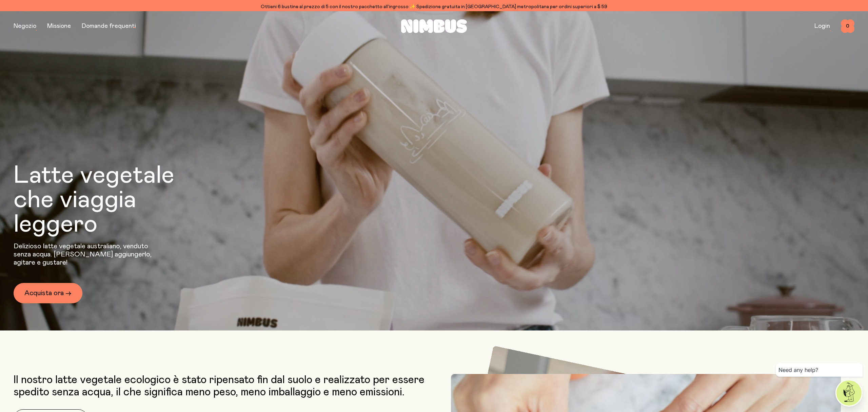  Describe the element at coordinates (434, 7) in the screenshot. I see `font: Ottieni 6 bustine al prezzo di 5 con il nostro pacchetto all'ingrosso ✨ Spedizione gratuita in [G...` at that location.